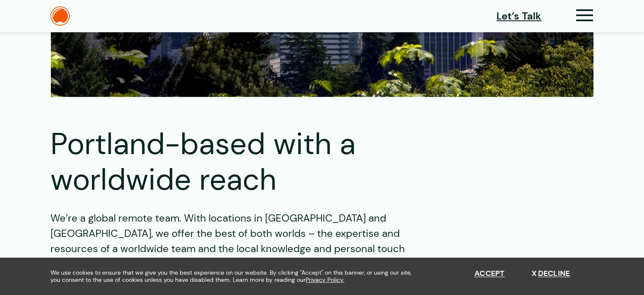 The image size is (644, 295). Describe the element at coordinates (325, 280) in the screenshot. I see `a: Privacy Policy.` at that location.